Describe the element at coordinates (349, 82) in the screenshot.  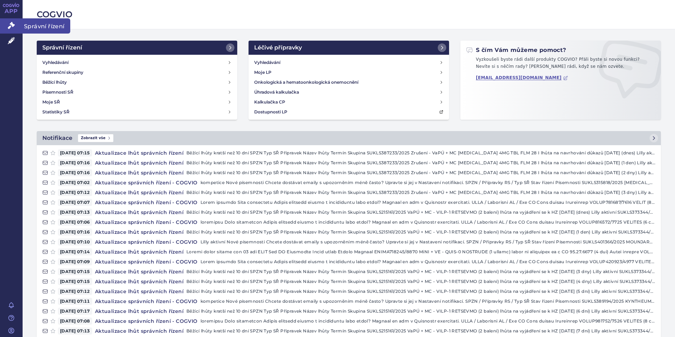
I see `a: Onkologická a hematoonkologická onemocnění` at that location.